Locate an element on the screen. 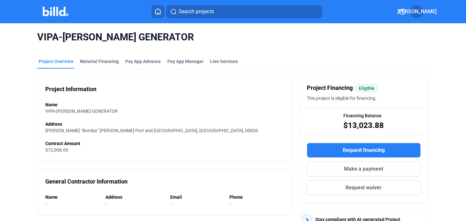  span: Request waiver is located at coordinates (363, 188).